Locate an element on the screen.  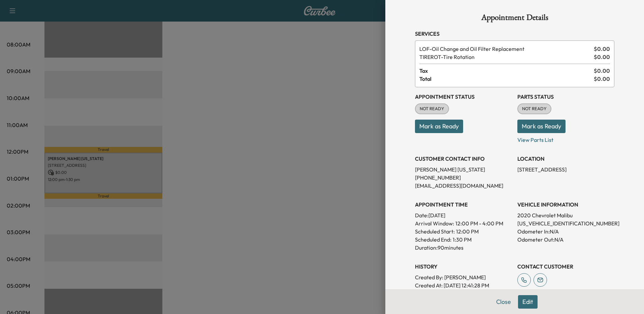
button: Edit is located at coordinates (528, 302).